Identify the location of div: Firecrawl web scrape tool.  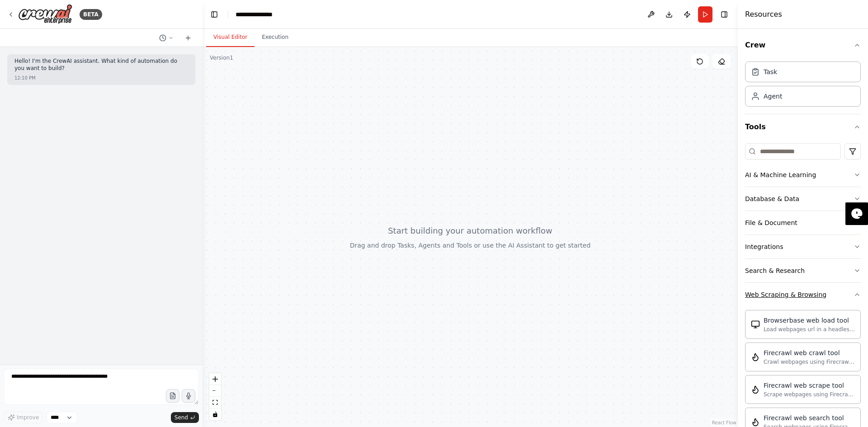
(810, 386).